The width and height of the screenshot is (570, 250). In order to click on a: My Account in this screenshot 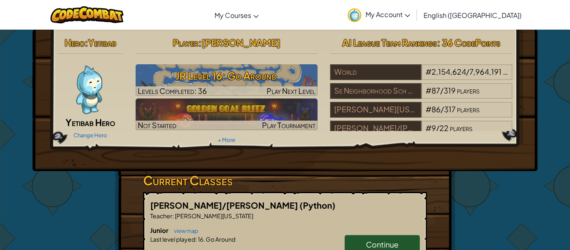, I will do `click(379, 15)`.